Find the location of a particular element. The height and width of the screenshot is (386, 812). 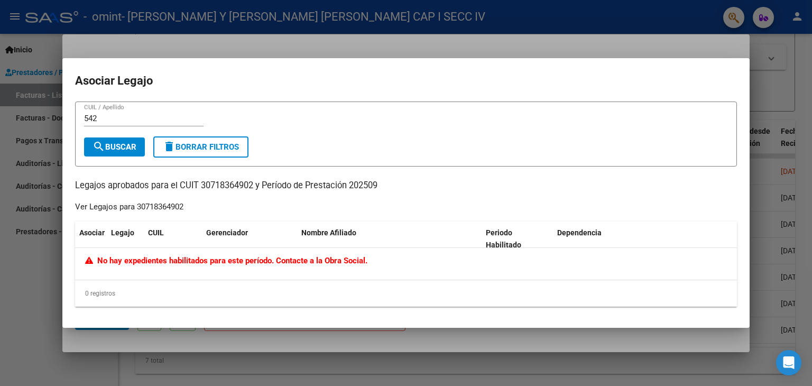

span: Legajo is located at coordinates (123, 233).